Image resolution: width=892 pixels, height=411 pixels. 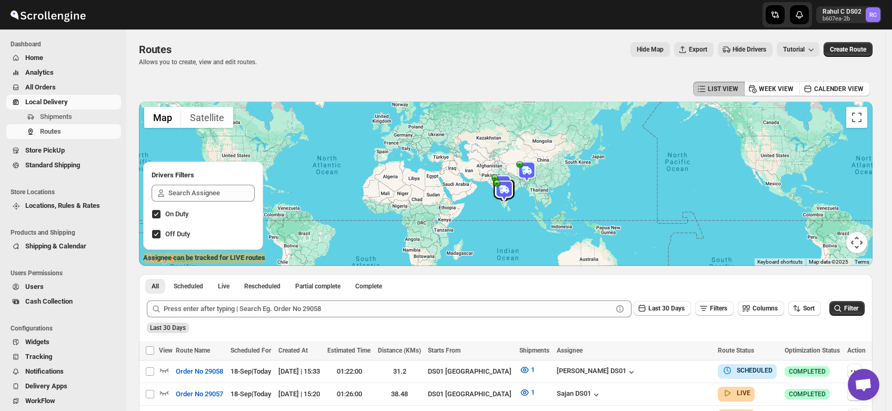 What do you see at coordinates (64, 206) in the screenshot?
I see `button: Locations, Rules & Rates` at bounding box center [64, 206].